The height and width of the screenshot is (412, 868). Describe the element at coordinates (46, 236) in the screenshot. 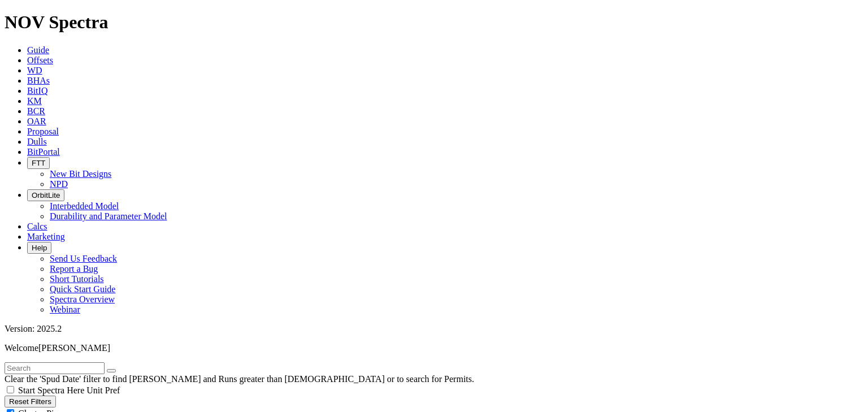

I see `span: Marketing` at that location.